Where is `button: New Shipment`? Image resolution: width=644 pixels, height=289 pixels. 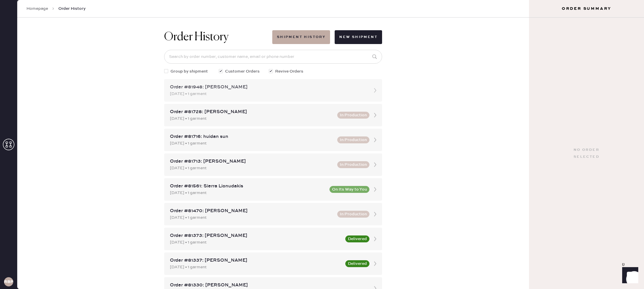
button: New Shipment is located at coordinates (358, 37).